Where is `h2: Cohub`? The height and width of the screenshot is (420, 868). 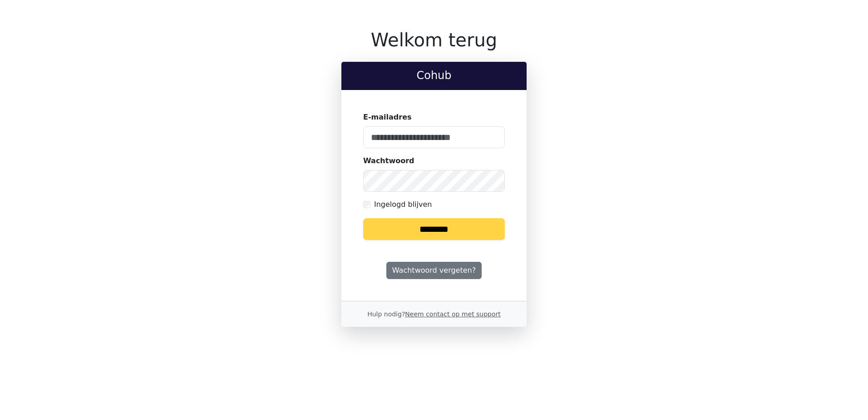
h2: Cohub is located at coordinates (434, 76).